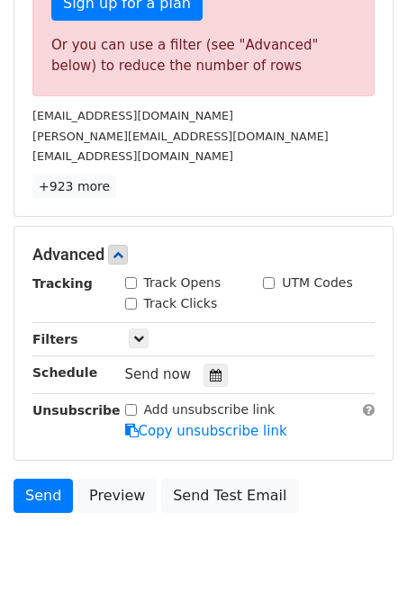  What do you see at coordinates (55, 339) in the screenshot?
I see `strong: Filters` at bounding box center [55, 339].